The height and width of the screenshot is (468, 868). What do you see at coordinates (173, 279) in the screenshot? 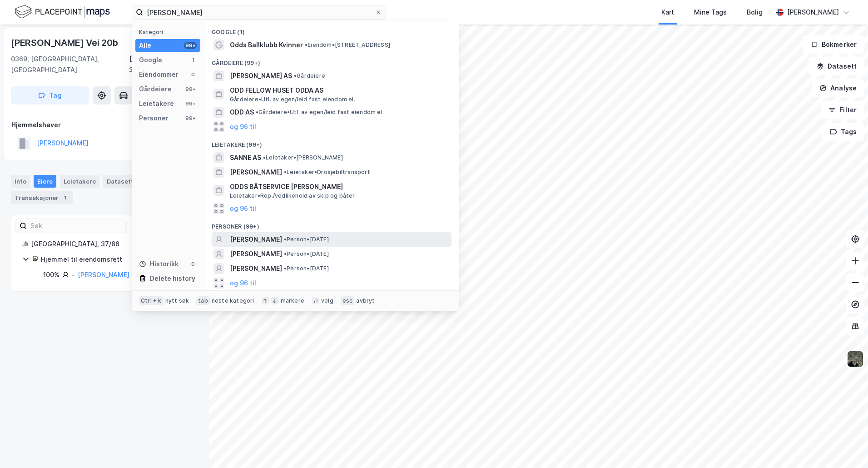
I see `div: Delete history` at bounding box center [173, 279].